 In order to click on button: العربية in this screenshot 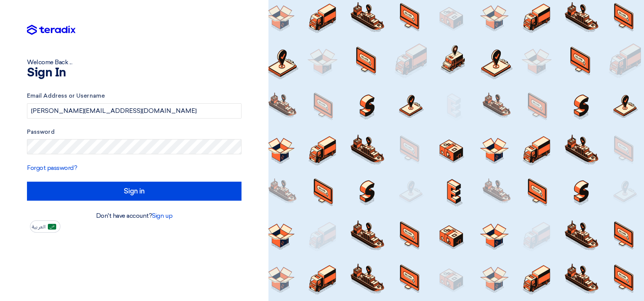, I will do `click(45, 226)`.